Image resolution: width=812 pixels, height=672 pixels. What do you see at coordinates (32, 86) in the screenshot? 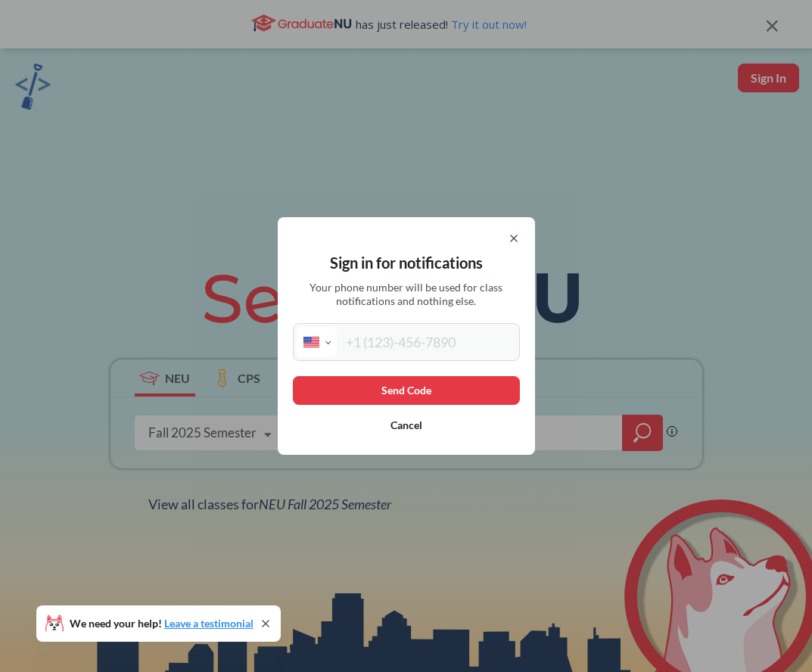
I see `img: sandbox logo` at bounding box center [32, 86].